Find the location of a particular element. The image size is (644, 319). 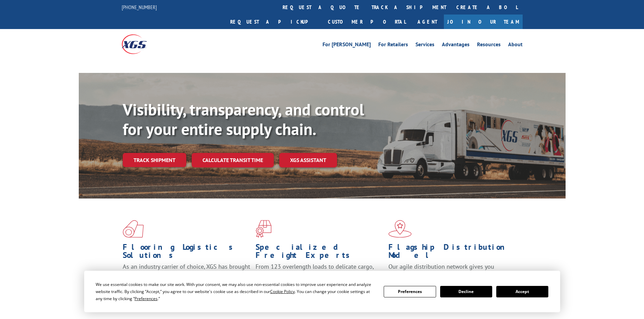

a: For Retailers is located at coordinates (393, 46).